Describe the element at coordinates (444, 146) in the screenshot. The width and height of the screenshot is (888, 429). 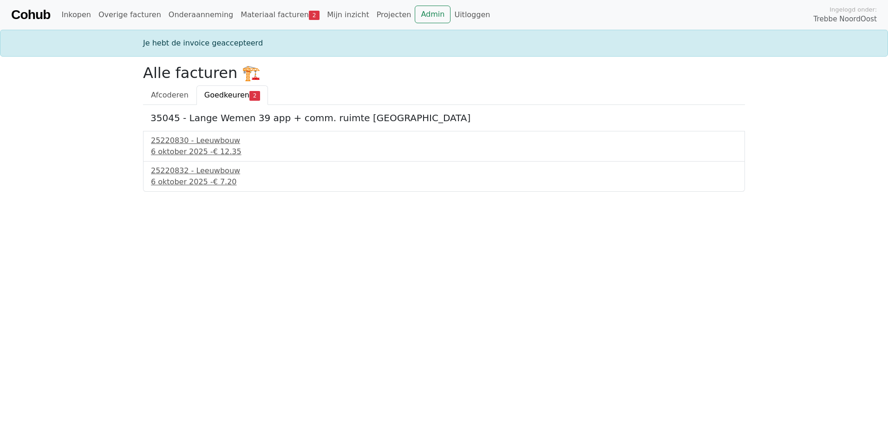
I see `a: 25220830 - Leeuwbouw6 oktober 2025 -€ 12.35` at that location.